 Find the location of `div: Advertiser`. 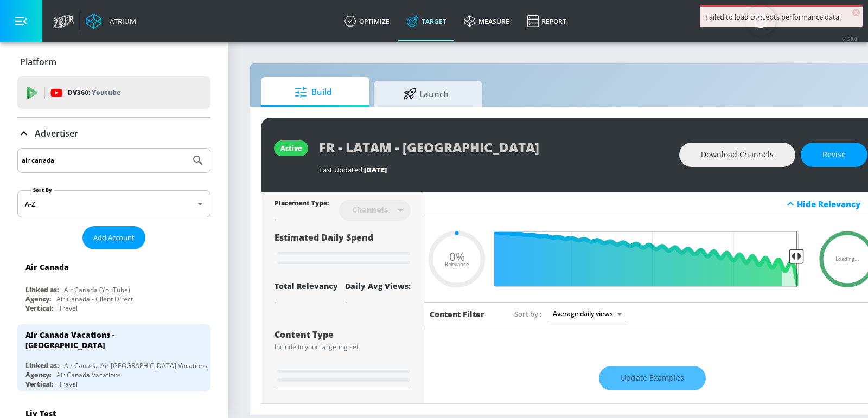

div: Advertiser is located at coordinates (114, 133).